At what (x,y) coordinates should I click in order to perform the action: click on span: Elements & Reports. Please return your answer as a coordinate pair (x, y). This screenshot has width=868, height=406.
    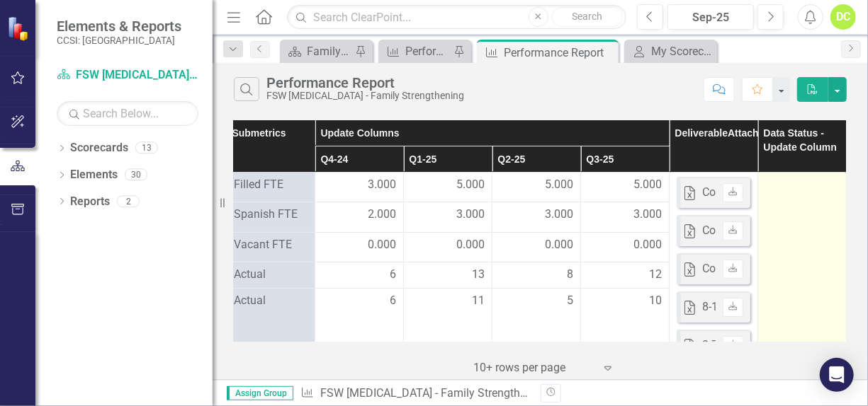
    Looking at the image, I should click on (119, 26).